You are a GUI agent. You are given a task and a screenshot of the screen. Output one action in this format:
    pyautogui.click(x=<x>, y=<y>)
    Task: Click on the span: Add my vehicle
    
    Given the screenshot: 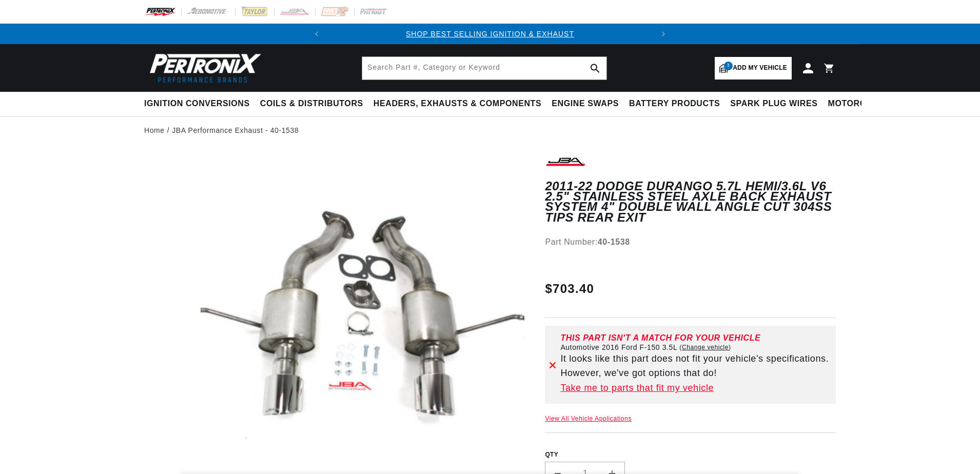 What is the action you would take?
    pyautogui.click(x=760, y=67)
    